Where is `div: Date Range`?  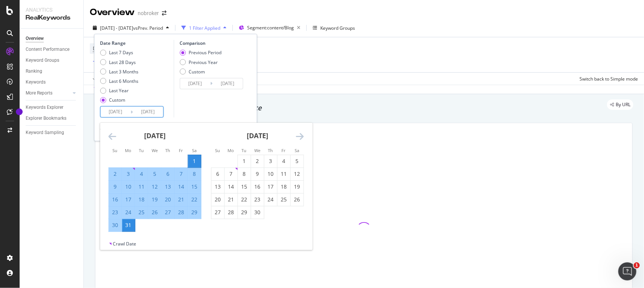
div: Date Range is located at coordinates (136, 43).